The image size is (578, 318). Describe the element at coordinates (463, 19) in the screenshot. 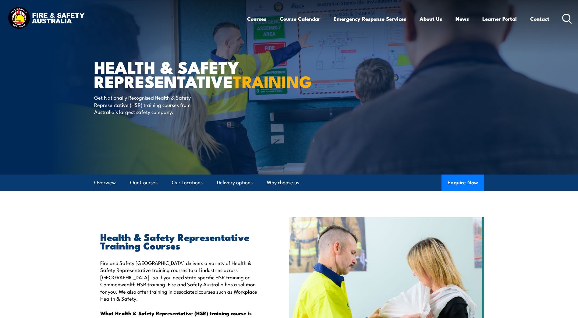

I see `a: News` at that location.